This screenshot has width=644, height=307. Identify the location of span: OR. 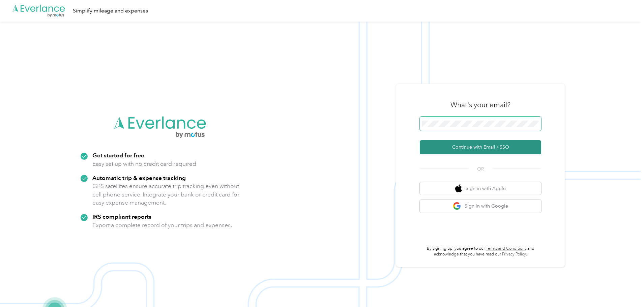
(481, 169).